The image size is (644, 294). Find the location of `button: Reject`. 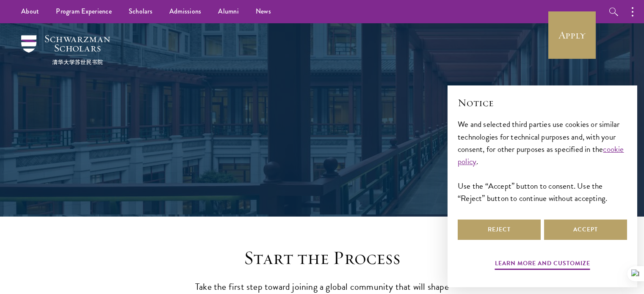

button: Reject is located at coordinates (499, 229).